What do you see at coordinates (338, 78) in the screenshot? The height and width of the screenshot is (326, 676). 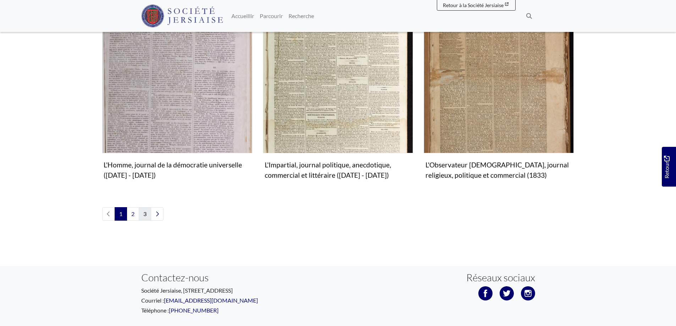 I see `img: L'Impartial, journal politique, anecdotique, commercial et littéraire (1831 - 1845)` at bounding box center [338, 78].